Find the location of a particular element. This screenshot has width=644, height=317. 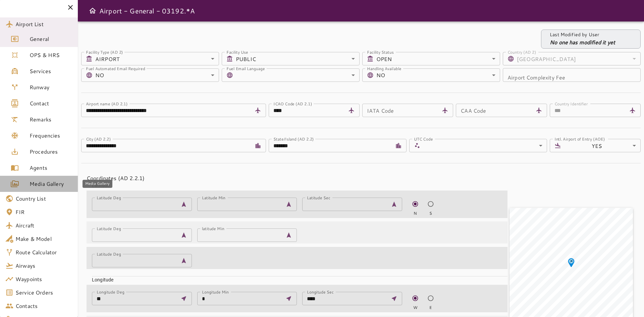

div: YES is located at coordinates (602, 146).